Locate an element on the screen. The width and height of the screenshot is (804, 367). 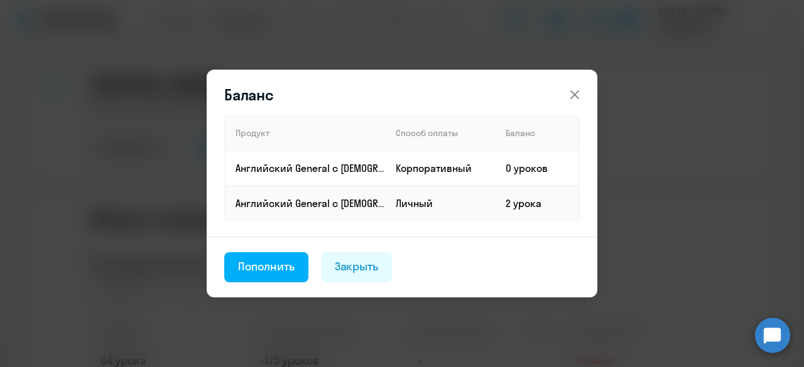
td: 2 урока is located at coordinates (537, 203).